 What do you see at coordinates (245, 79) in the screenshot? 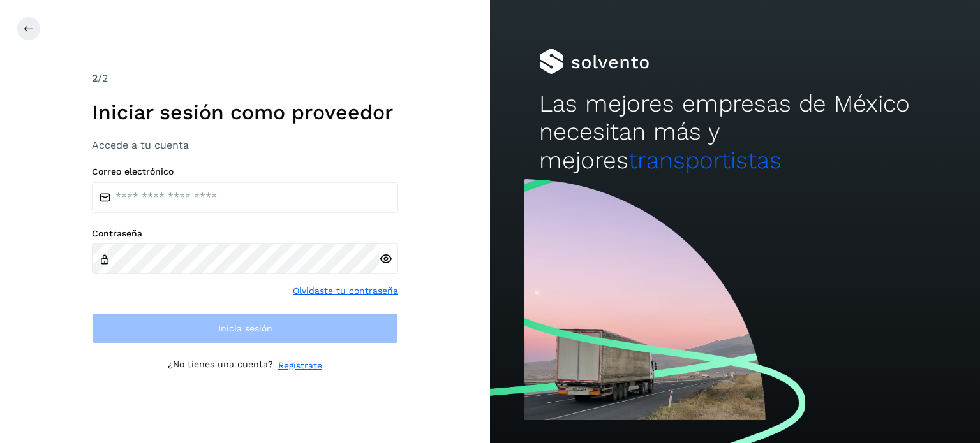
I see `div: /2` at bounding box center [245, 79].